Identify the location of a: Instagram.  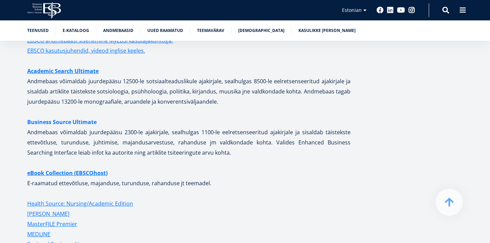
(411, 10).